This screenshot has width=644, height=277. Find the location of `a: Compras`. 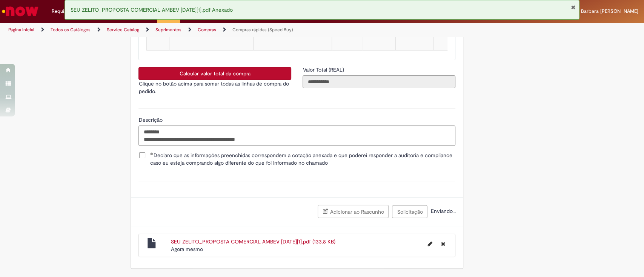

a: Compras is located at coordinates (206, 30).